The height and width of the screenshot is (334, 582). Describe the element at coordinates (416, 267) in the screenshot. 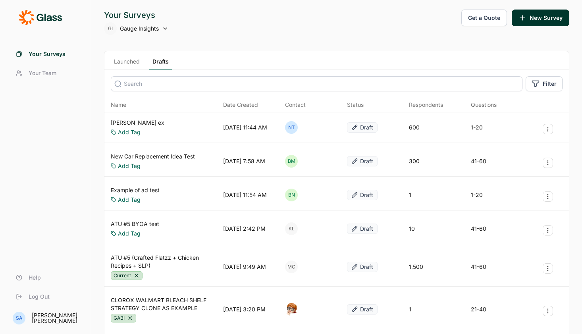

I see `div: 1,500` at that location.